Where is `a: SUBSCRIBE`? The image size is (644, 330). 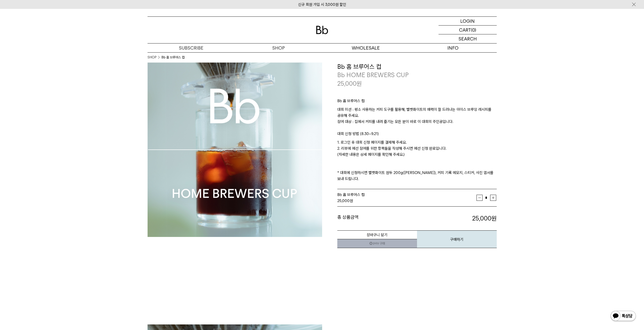 a: SUBSCRIBE is located at coordinates (191, 48).